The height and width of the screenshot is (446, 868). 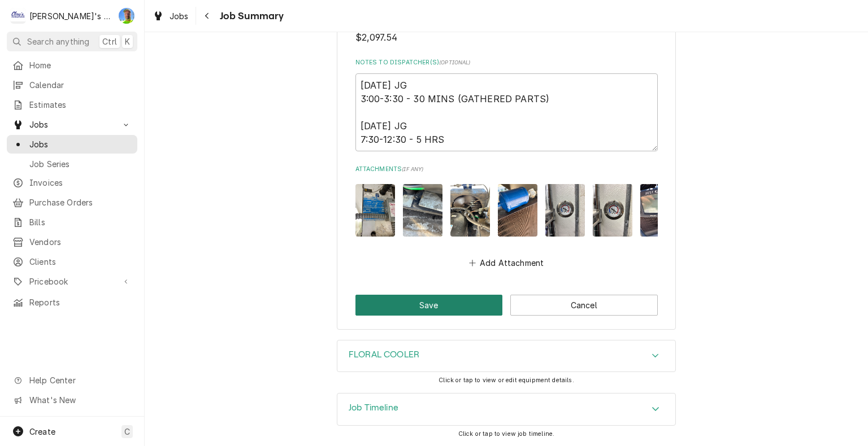 I want to click on img: olJ0iRGMTquaIZWjuLud, so click(x=375, y=210).